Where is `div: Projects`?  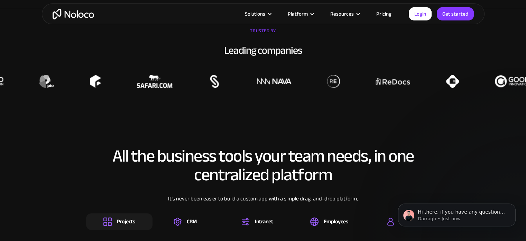
div: Projects is located at coordinates (126, 221).